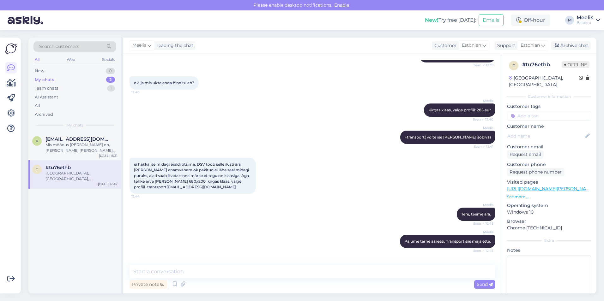 This screenshot has width=604, height=301. Describe the element at coordinates (476, 214) in the screenshot. I see `span: Tere, teeme ära.` at that location.